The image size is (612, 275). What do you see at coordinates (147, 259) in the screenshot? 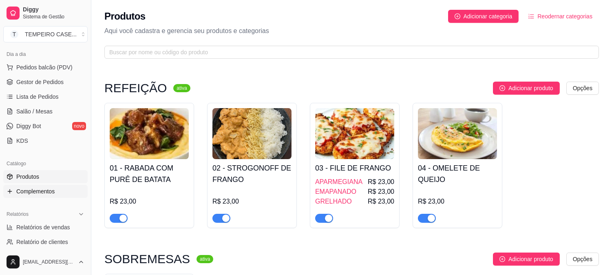
I see `h3: SOBREMESAS` at bounding box center [147, 259].